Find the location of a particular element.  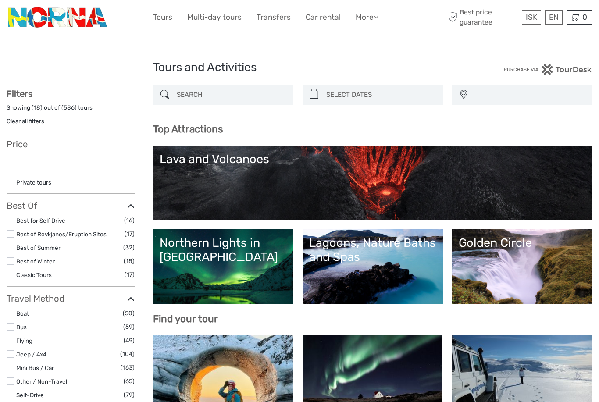

img: PurchaseViaTourDesk.png is located at coordinates (548, 69).